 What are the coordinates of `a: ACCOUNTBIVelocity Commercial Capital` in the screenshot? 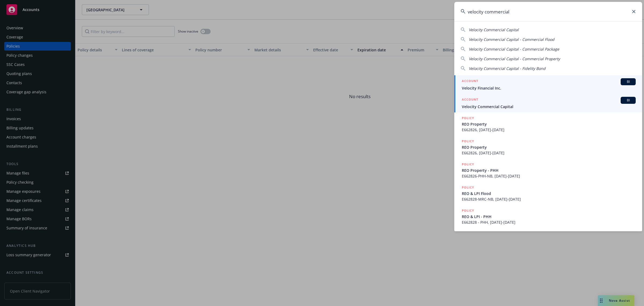 It's located at (548, 103).